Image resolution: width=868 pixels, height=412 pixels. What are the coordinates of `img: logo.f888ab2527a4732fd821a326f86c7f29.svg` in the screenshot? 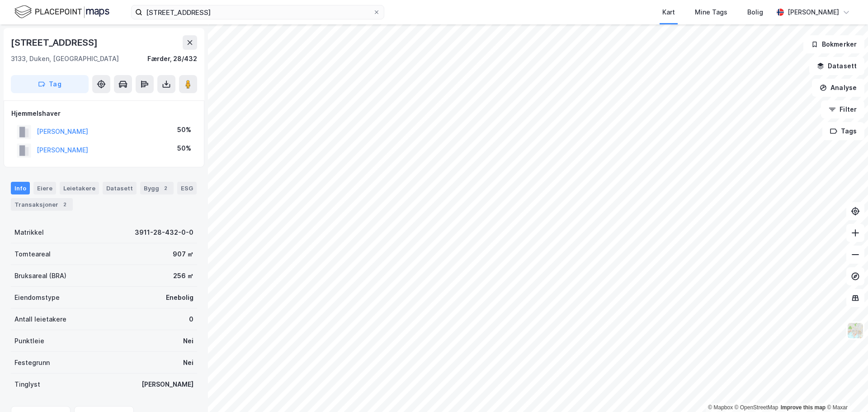 It's located at (62, 12).